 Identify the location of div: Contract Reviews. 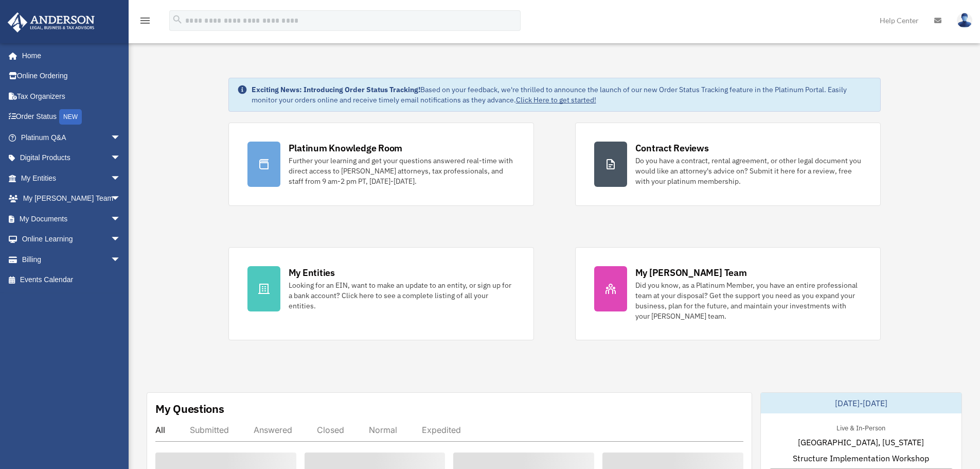
(672, 148).